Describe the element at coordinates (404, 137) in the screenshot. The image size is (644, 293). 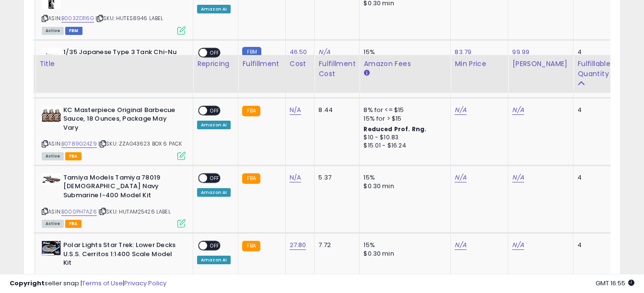
I see `div: $10 - $10.83` at that location.